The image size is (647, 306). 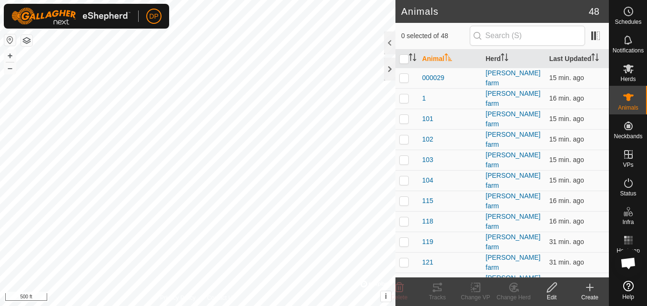 I want to click on span: Help, so click(x=628, y=297).